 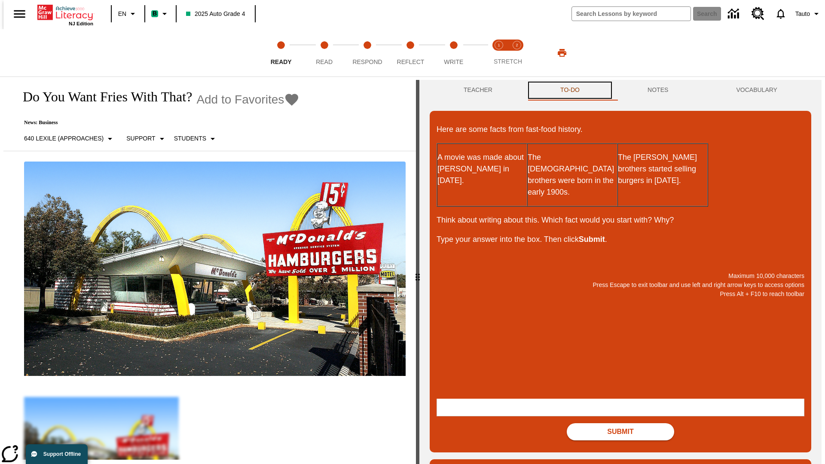 What do you see at coordinates (631, 14) in the screenshot?
I see `input: search field` at bounding box center [631, 14].